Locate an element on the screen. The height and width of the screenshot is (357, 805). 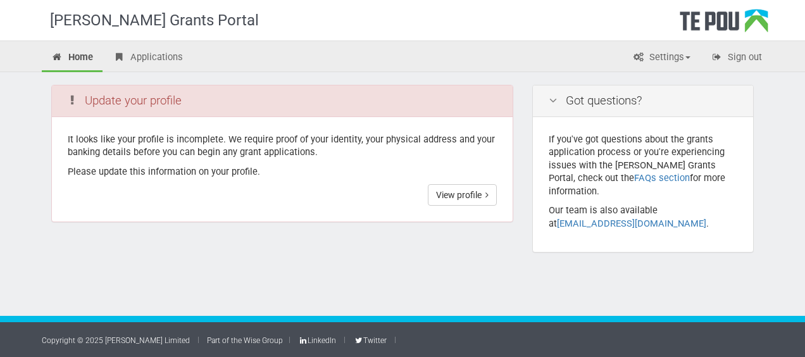
a: FAQs section is located at coordinates (662, 178).